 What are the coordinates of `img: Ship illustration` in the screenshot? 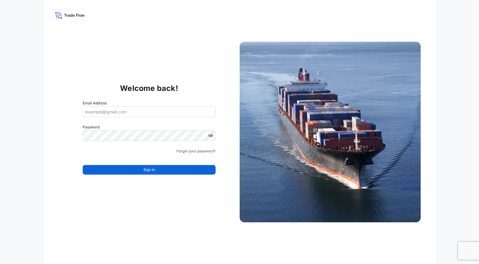 It's located at (330, 132).